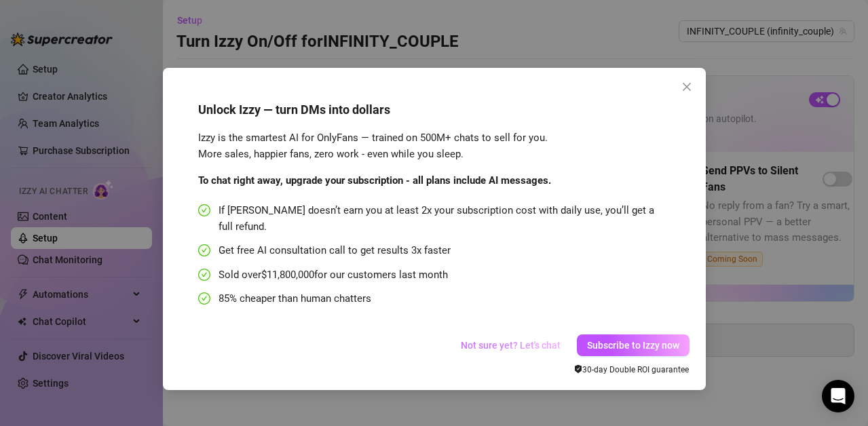 The height and width of the screenshot is (426, 868). Describe the element at coordinates (578, 369) in the screenshot. I see `span: safety-certificate` at that location.